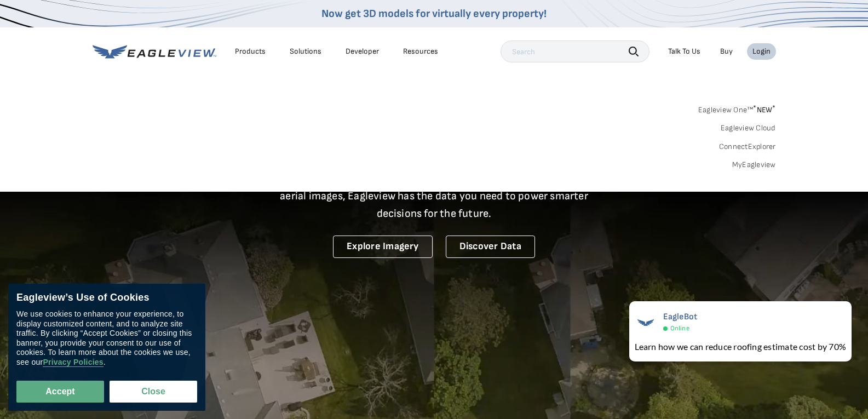  What do you see at coordinates (107, 298) in the screenshot?
I see `div: Eagleview’s Use of Cookies` at bounding box center [107, 298].